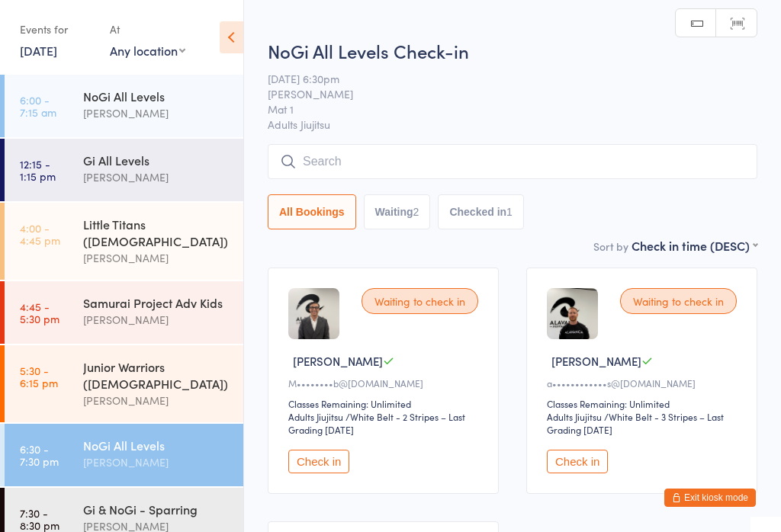 The height and width of the screenshot is (532, 781). What do you see at coordinates (513, 161) in the screenshot?
I see `input: Search` at bounding box center [513, 161].